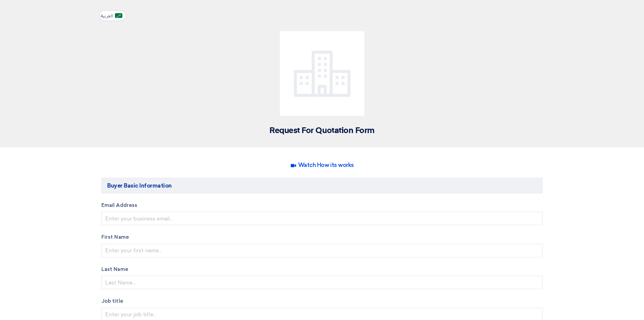  Describe the element at coordinates (322, 301) in the screenshot. I see `label: Job title` at that location.